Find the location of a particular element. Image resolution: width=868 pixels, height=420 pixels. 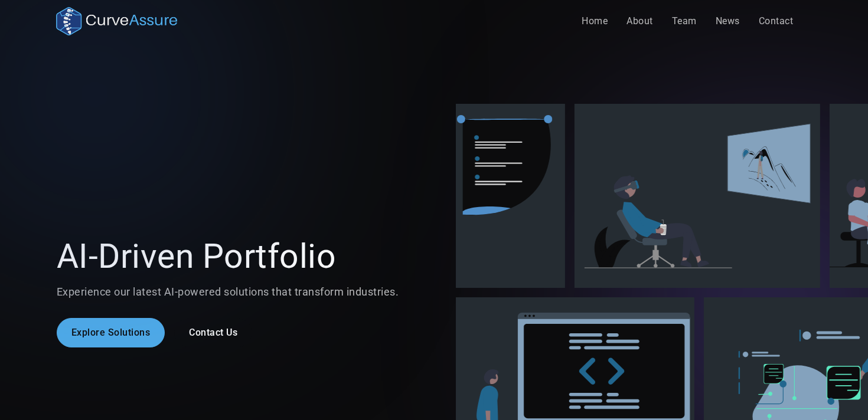

a: Contact is located at coordinates (776, 21).